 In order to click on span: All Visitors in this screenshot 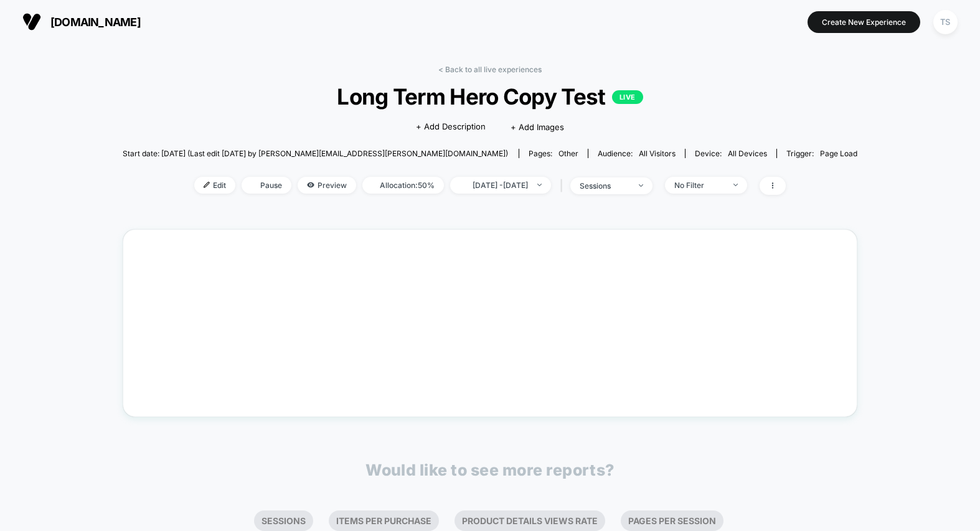, I will do `click(657, 154)`.